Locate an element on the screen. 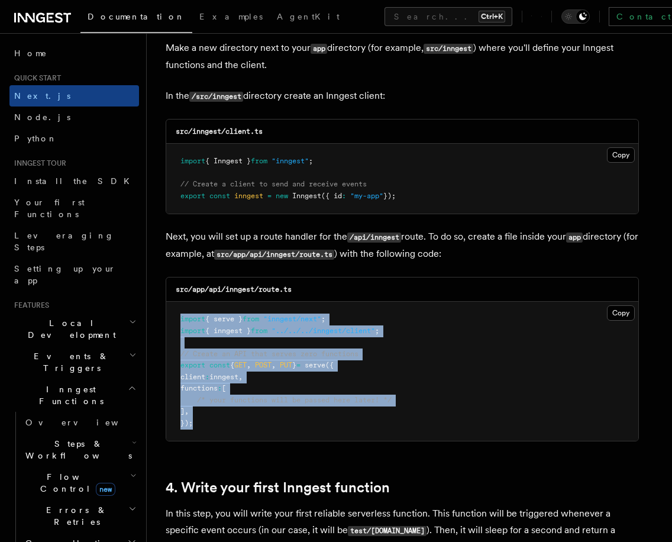  a: Setting up your app is located at coordinates (74, 274).